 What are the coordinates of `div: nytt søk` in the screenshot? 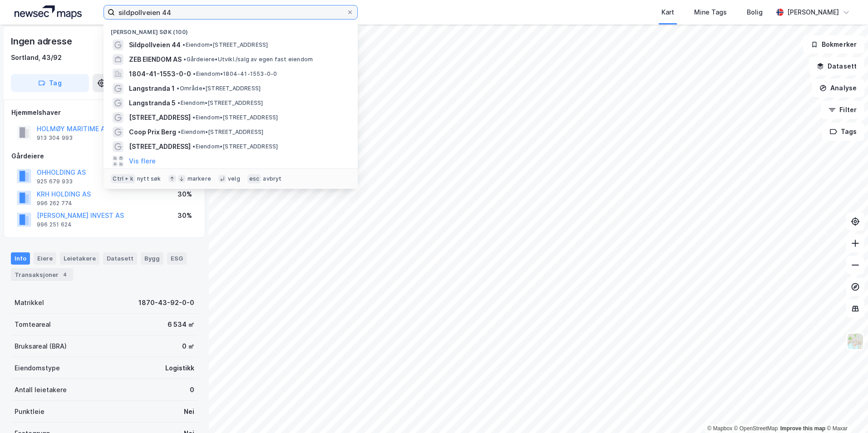 It's located at (149, 179).